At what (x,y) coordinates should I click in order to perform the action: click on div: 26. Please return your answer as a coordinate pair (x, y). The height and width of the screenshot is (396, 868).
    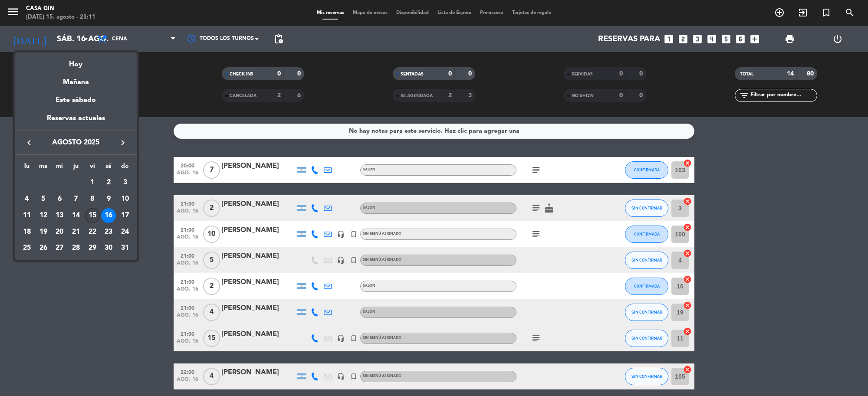
    Looking at the image, I should click on (43, 248).